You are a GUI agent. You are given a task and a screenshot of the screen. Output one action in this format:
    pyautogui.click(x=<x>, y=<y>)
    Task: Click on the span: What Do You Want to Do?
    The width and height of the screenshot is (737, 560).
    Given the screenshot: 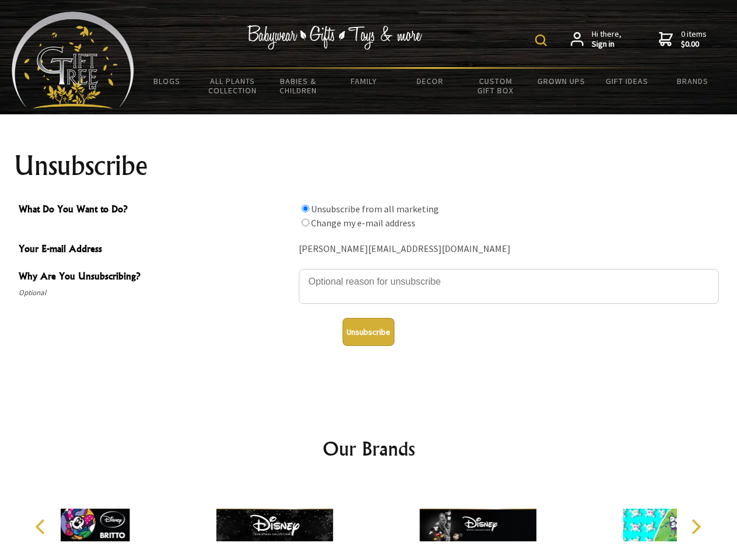 What is the action you would take?
    pyautogui.click(x=156, y=210)
    